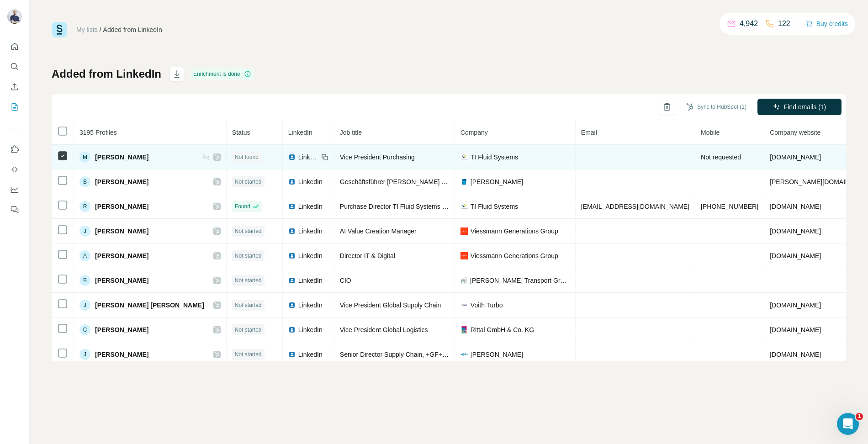 This screenshot has height=444, width=868. I want to click on span: 1, so click(859, 416).